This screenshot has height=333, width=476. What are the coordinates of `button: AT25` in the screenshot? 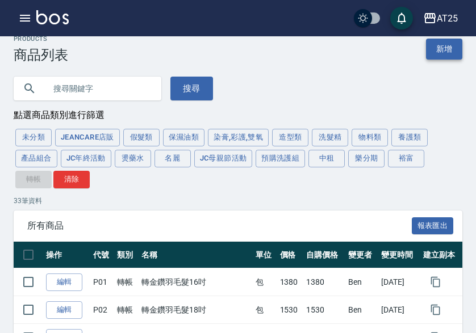 It's located at (440, 18).